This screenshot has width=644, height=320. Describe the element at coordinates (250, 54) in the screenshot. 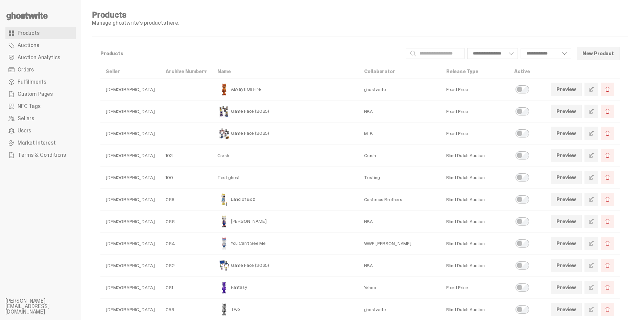

I see `p: Products` at that location.